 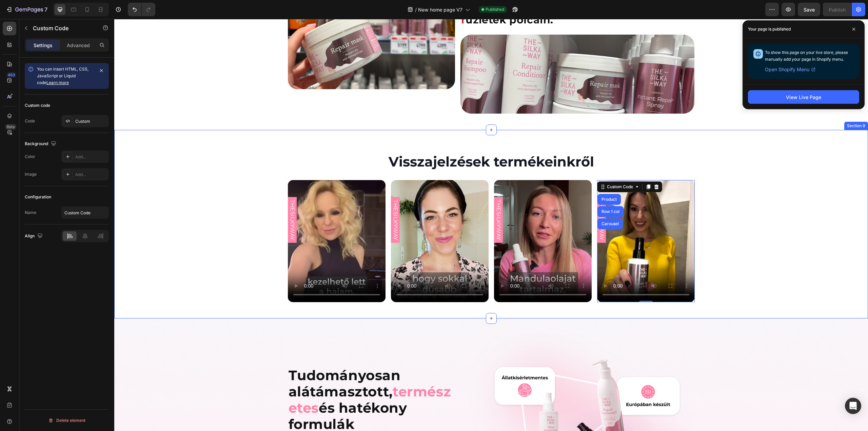 I want to click on button: Publish, so click(x=837, y=10).